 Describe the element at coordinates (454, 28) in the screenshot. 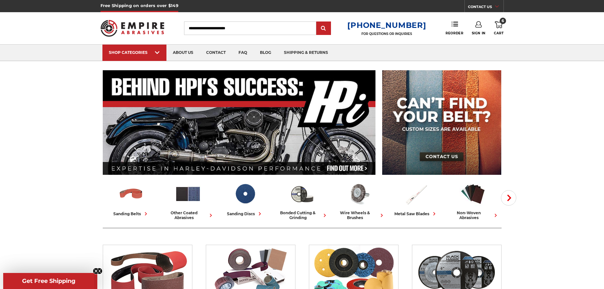

I see `a: Reorder` at that location.